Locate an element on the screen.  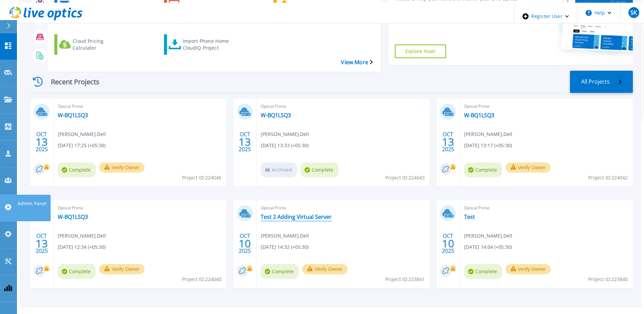
span: SK is located at coordinates (634, 12).